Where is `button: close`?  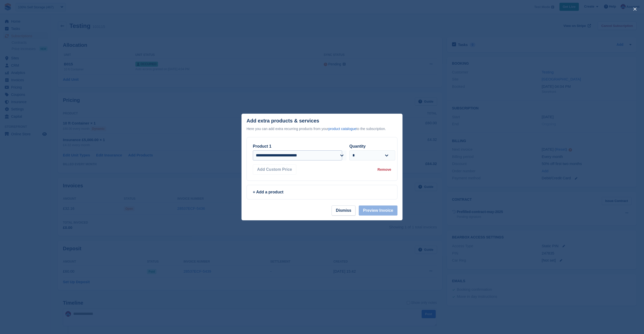
button: close is located at coordinates (635, 9).